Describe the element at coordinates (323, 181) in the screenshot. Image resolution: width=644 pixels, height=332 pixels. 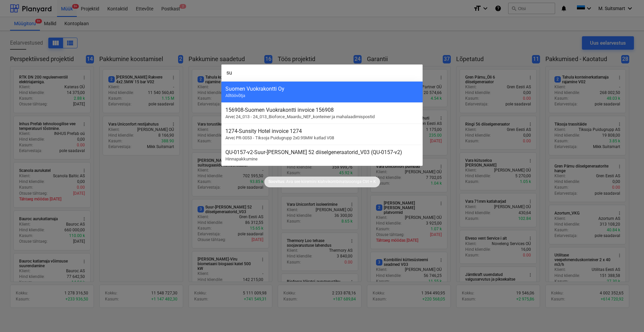
I see `p: Ava see kiiremini klahvikombinatsiooniga` at that location.